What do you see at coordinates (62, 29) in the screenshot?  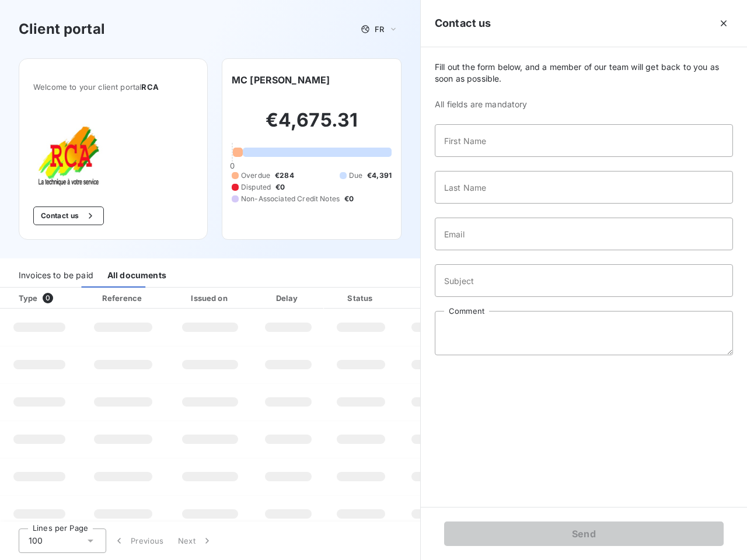 I see `h3: Client portal` at bounding box center [62, 29].